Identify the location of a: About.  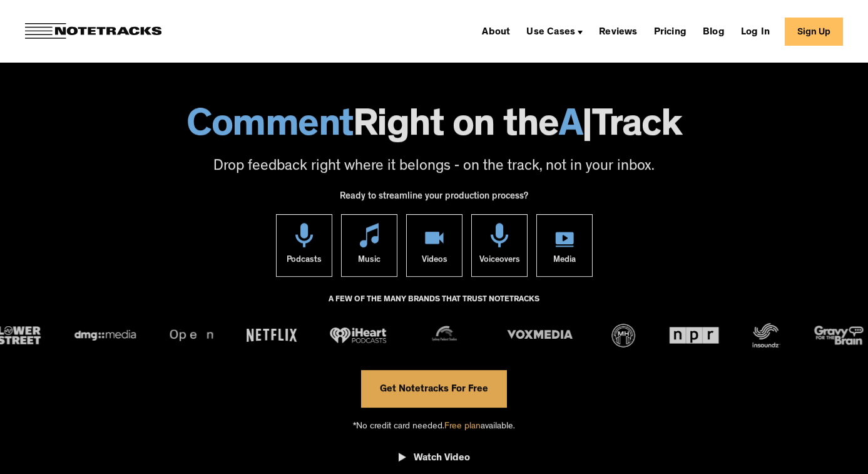
(496, 31).